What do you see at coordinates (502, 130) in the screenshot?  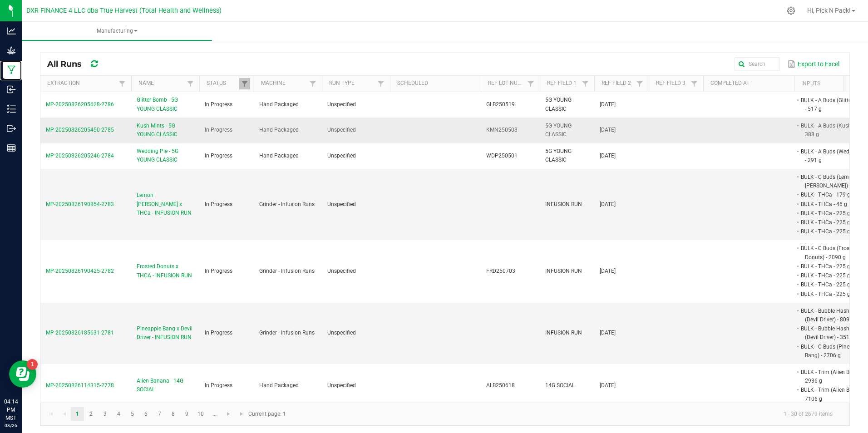 I see `span: KMN250508` at bounding box center [502, 130].